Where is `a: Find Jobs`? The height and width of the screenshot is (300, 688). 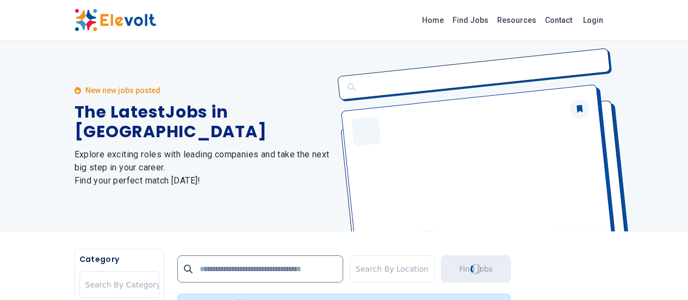 a: Find Jobs is located at coordinates (470, 20).